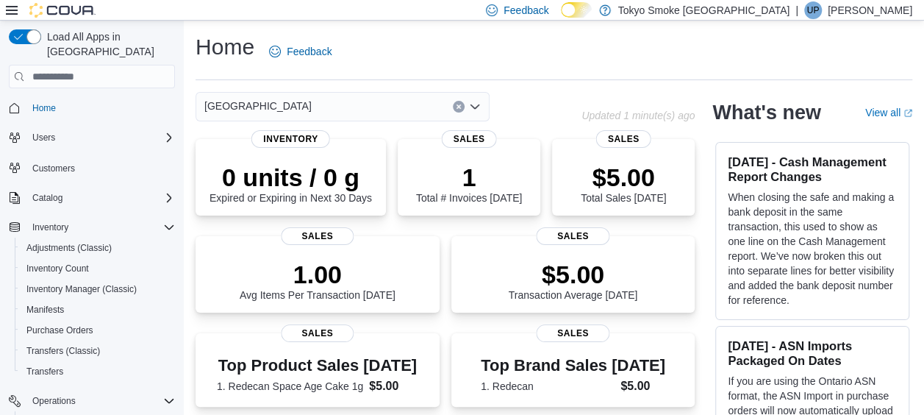 Image resolution: width=924 pixels, height=415 pixels. I want to click on button: Purchase Orders, so click(98, 330).